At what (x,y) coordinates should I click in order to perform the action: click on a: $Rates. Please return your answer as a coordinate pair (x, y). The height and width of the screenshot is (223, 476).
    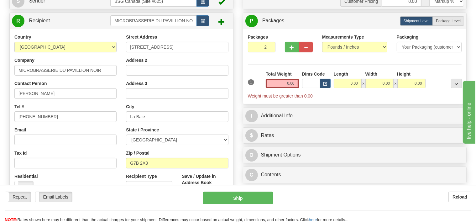
    Looking at the image, I should click on (355, 135).